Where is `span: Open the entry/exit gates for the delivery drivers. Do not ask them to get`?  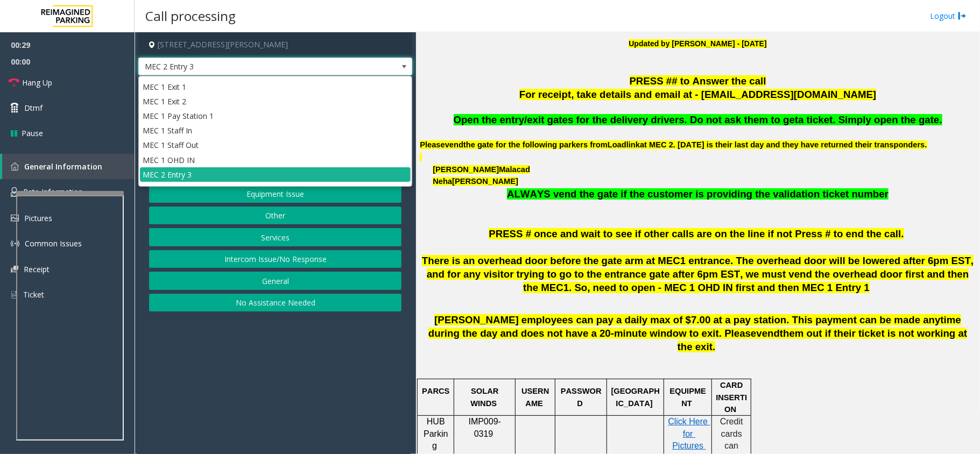 span: Open the entry/exit gates for the delivery drivers. Do not ask them to get is located at coordinates (626, 119).